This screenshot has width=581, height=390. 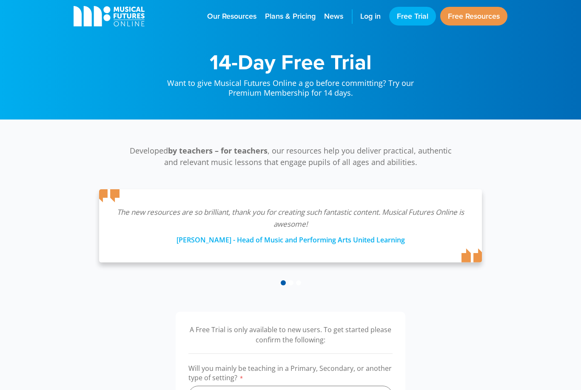 I want to click on a: Free Resources, so click(x=474, y=16).